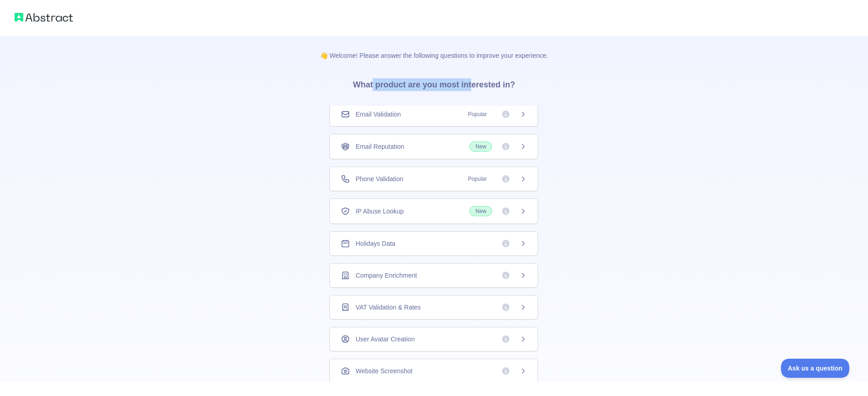  What do you see at coordinates (386, 275) in the screenshot?
I see `span: Company Enrichment` at bounding box center [386, 275].